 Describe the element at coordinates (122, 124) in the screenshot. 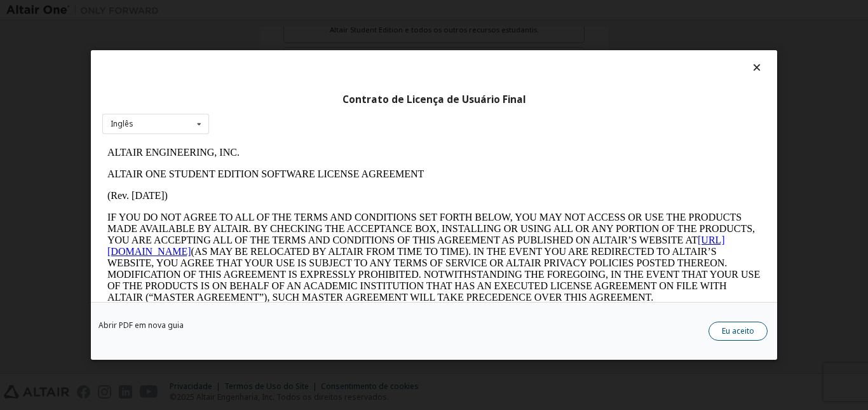

I see `div: Inglês` at that location.